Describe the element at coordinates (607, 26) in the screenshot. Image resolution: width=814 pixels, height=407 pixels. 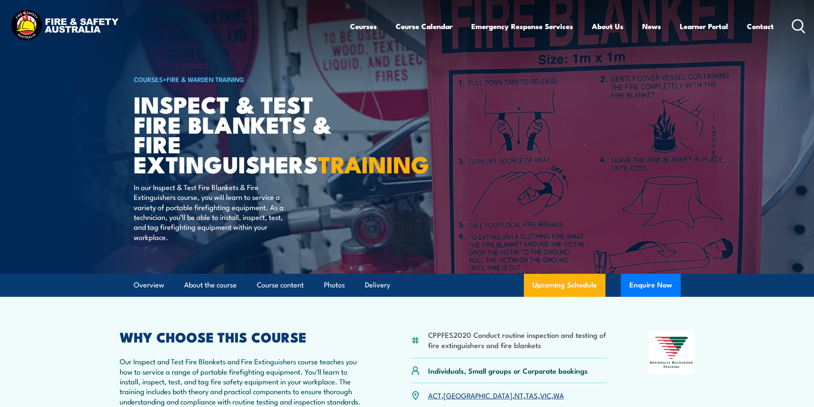
I see `a: About Us` at that location.